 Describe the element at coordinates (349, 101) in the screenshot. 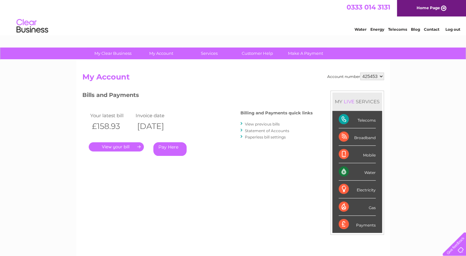

I see `div: LIVE` at that location.